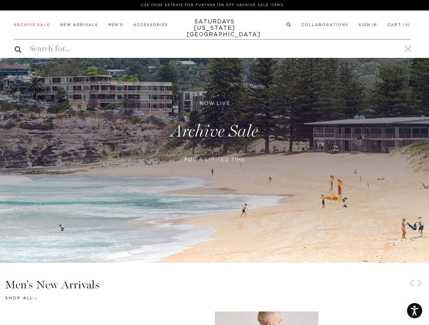 The height and width of the screenshot is (325, 429). What do you see at coordinates (368, 25) in the screenshot?
I see `a: Sign In` at bounding box center [368, 25].